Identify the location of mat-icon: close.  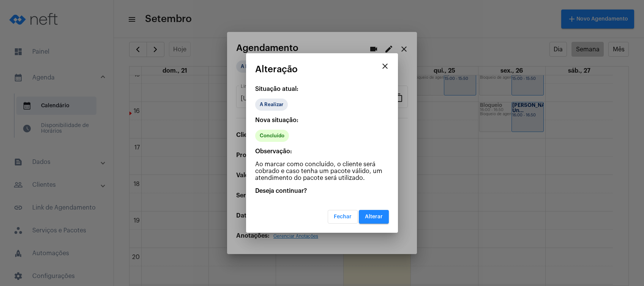
(385, 66).